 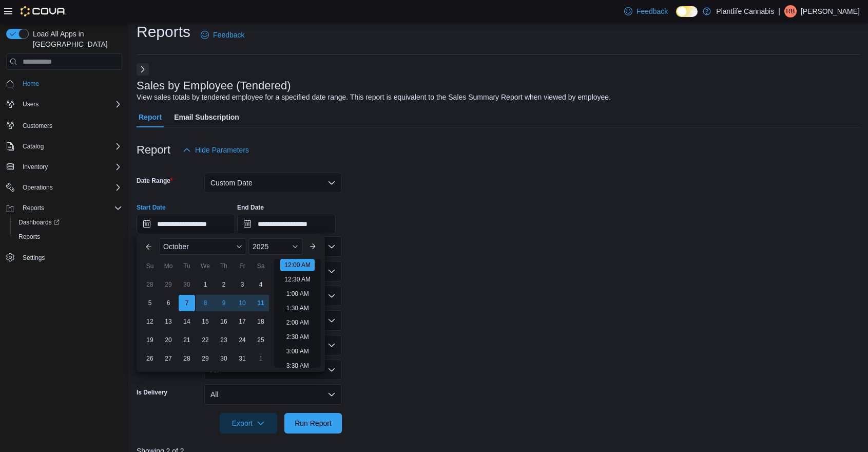 I want to click on div: day-26, so click(x=150, y=358).